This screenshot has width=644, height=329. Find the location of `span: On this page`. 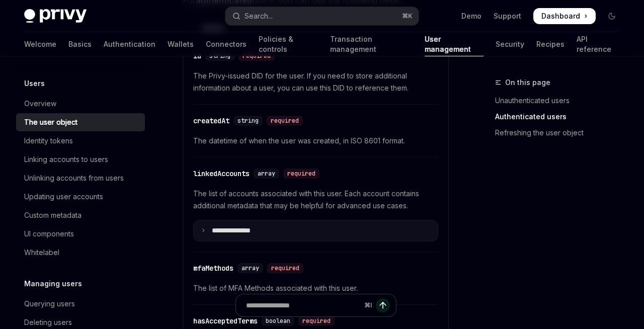

span: On this page is located at coordinates (528, 82).